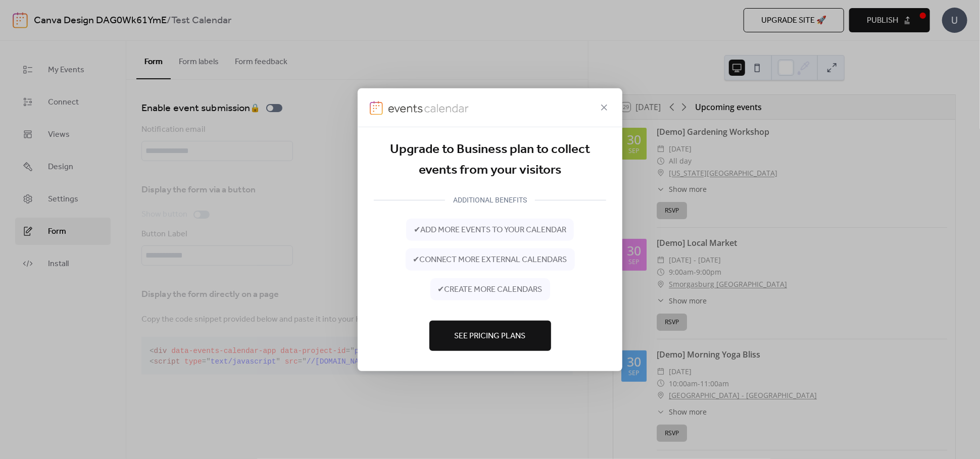  I want to click on img: logo-icon, so click(377, 107).